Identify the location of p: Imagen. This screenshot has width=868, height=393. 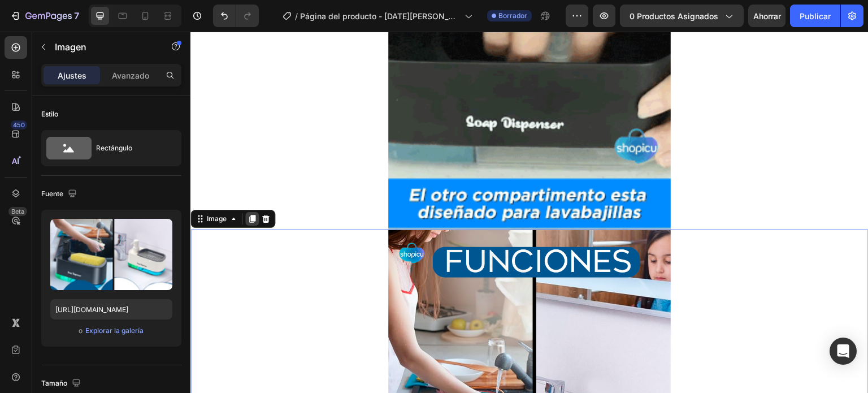
(103, 47).